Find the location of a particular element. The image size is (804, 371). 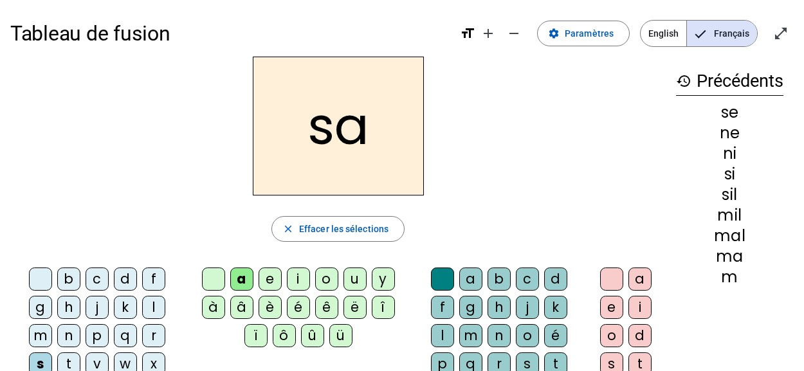

button: Paramètres is located at coordinates (584, 33).